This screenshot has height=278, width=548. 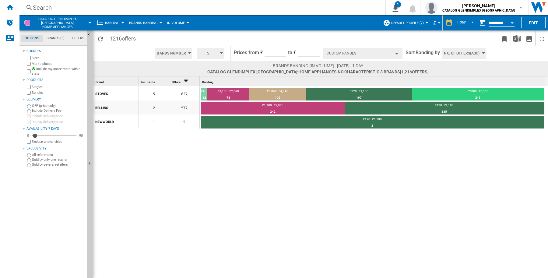 What do you see at coordinates (117, 107) in the screenshot?
I see `div: BELLING` at bounding box center [117, 107].